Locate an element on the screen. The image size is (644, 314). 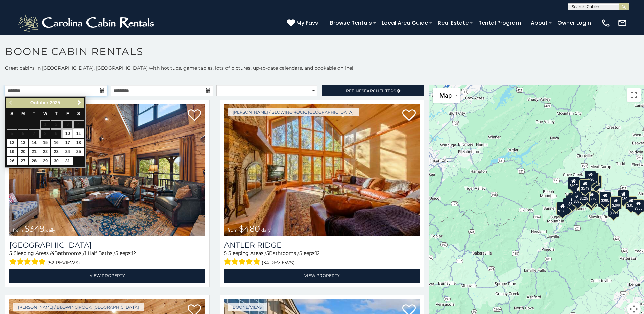
div: $565 is located at coordinates (583, 184).